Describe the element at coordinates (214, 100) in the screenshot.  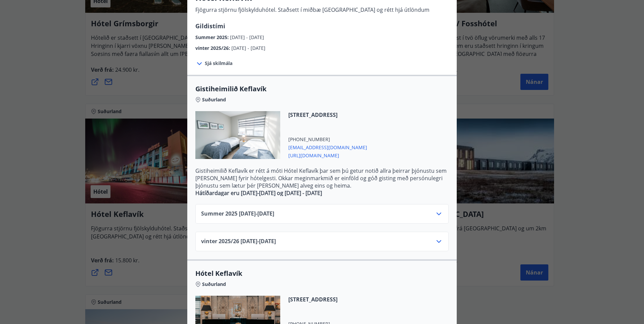
I see `span: Suðurland` at that location.